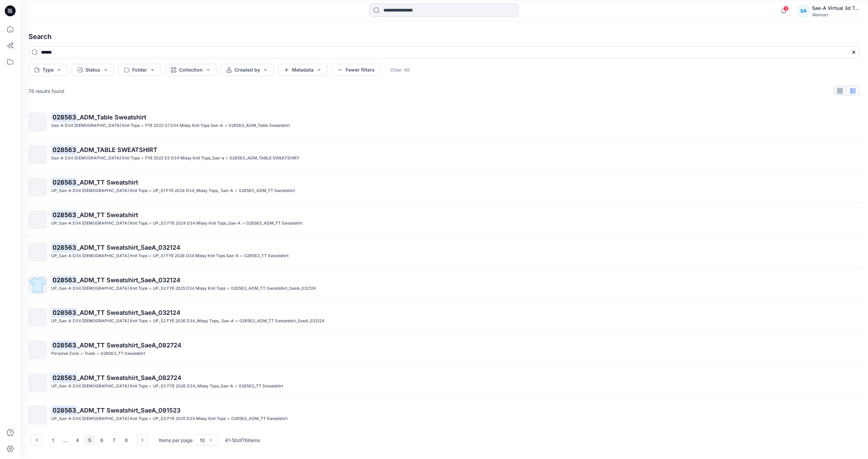  I want to click on p: UP_S3 FYE 2026 D34_Missy Tops_Sae-A, so click(193, 386).